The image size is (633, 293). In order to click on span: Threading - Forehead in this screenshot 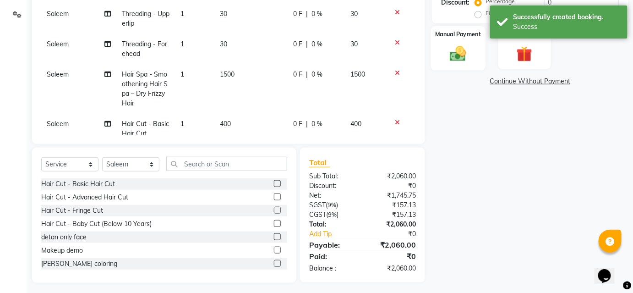, I will do `click(144, 49)`.